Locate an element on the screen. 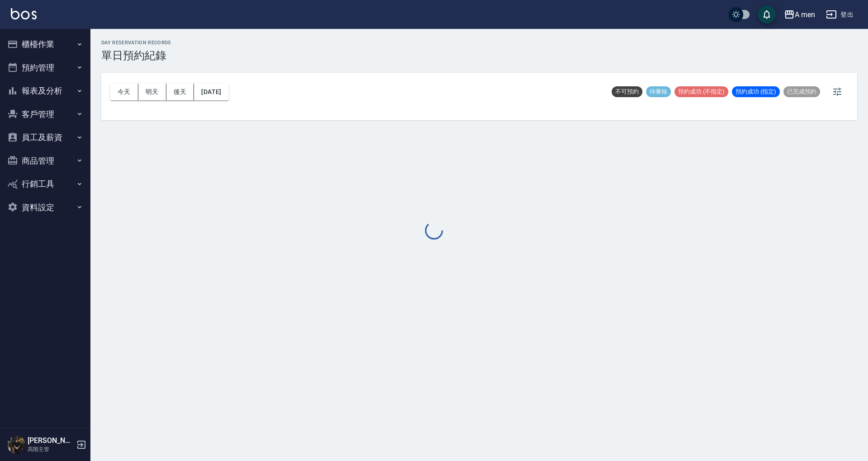  button: 報表及分析 is located at coordinates (45, 91).